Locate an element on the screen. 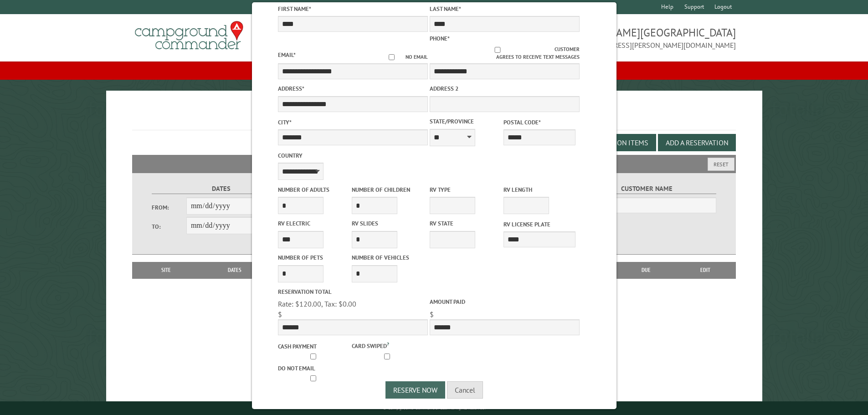  th: Site is located at coordinates (166, 270).